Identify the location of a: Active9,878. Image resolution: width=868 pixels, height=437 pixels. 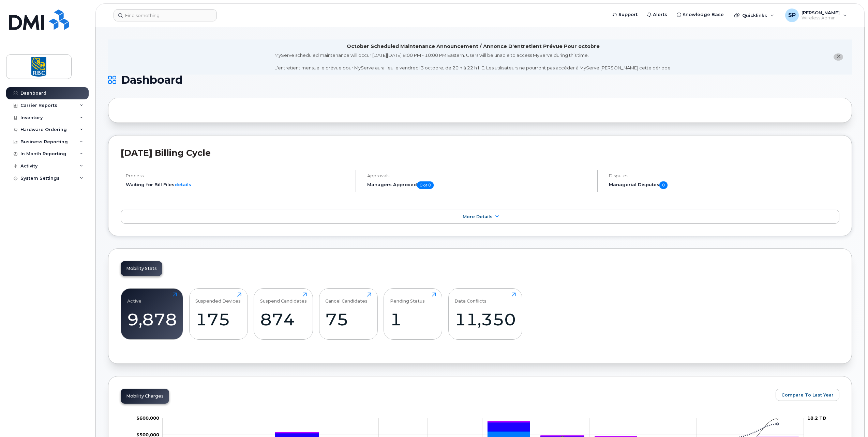
(152, 314).